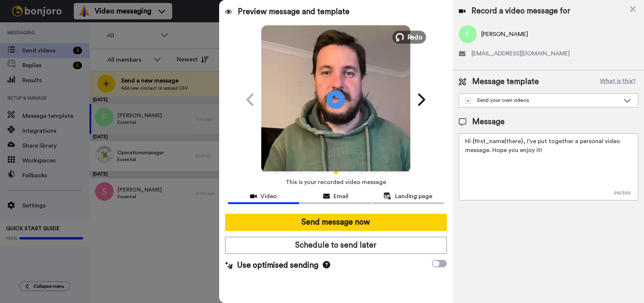  What do you see at coordinates (548, 167) in the screenshot?
I see `textarea: Hi {first_name|there}, I’ve put together a personal video message. Hope you enjoy it!` at bounding box center [548, 167].